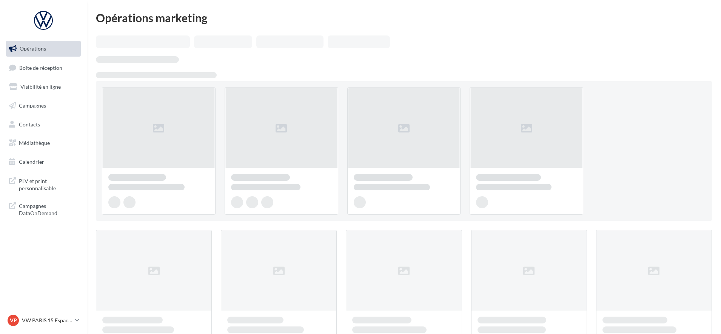  I want to click on a: PLV et print personnalisable, so click(43, 184).